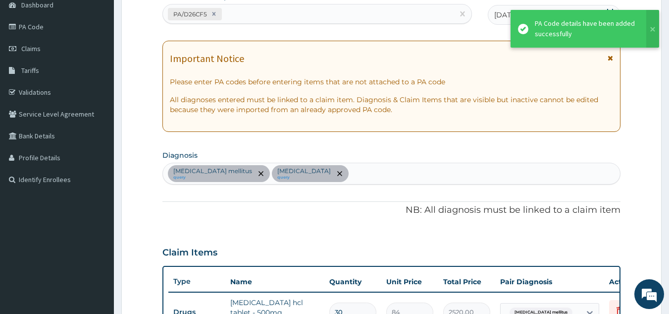  What do you see at coordinates (467, 281) in the screenshot?
I see `th: Total Price` at bounding box center [467, 281].